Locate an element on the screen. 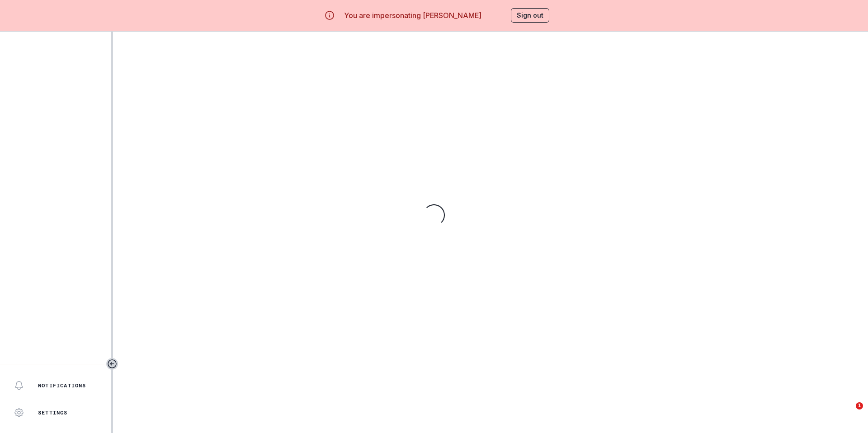  p: Settings is located at coordinates (53, 412).